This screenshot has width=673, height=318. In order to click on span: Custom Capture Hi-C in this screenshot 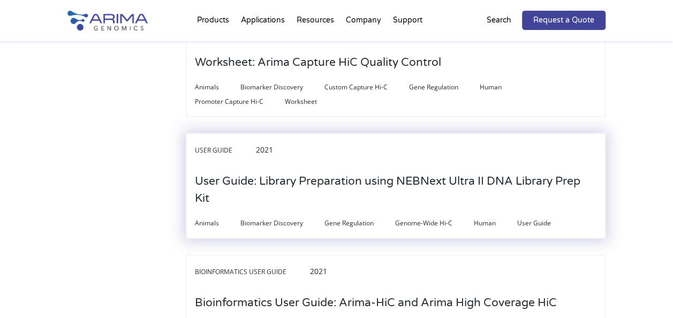, I will do `click(367, 87)`.